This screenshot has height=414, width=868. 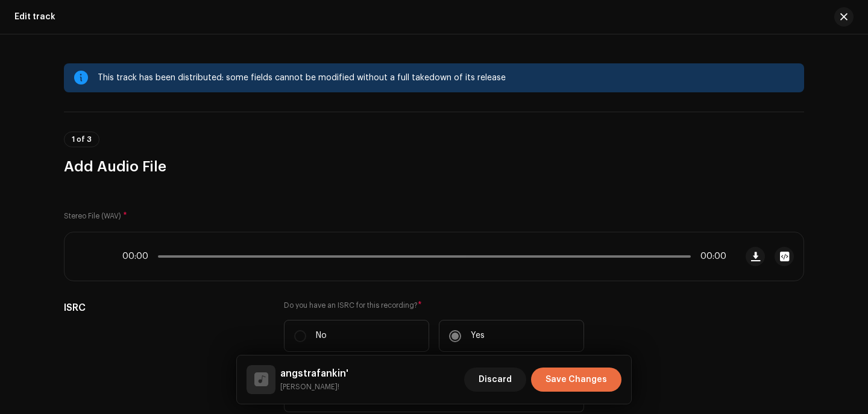 I want to click on label: Do you have an ISRC for this recording?, so click(x=434, y=306).